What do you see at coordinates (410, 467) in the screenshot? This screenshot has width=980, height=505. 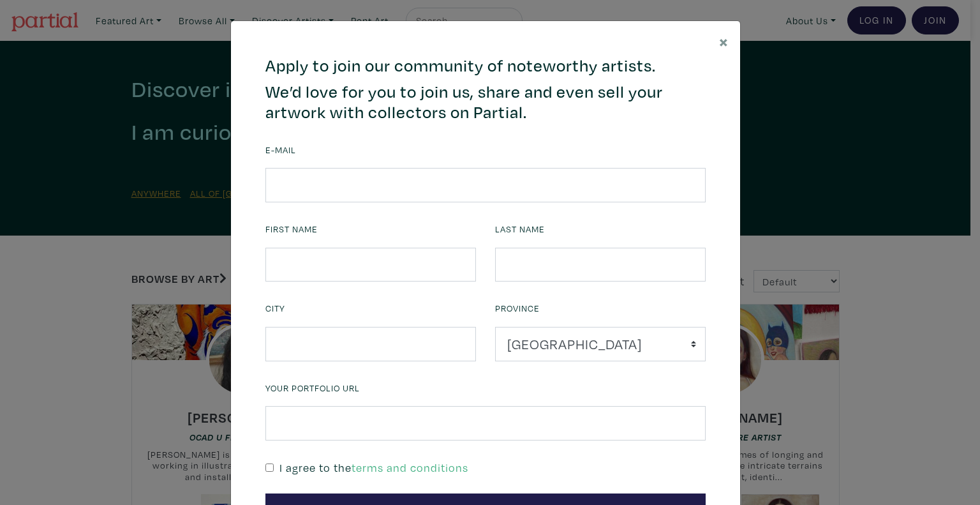 I see `a: terms and conditions` at bounding box center [410, 467].